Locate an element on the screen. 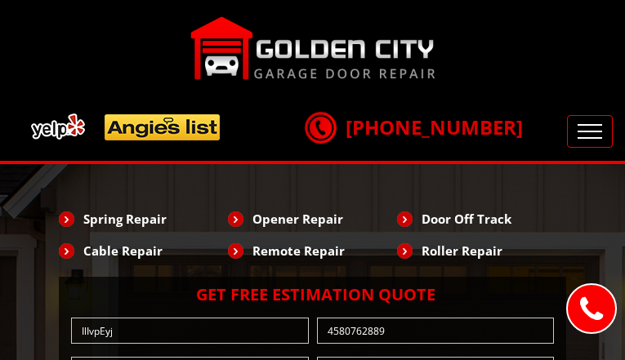  li: Roller Repair is located at coordinates (481, 251).